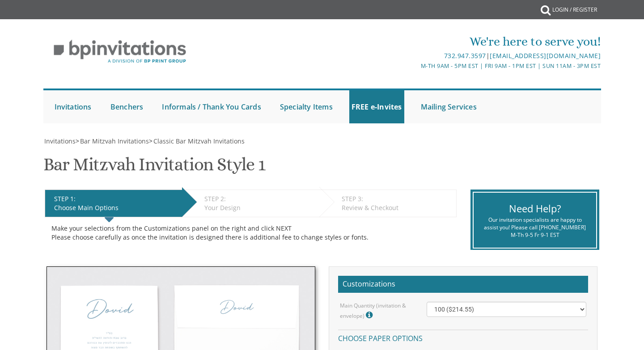  What do you see at coordinates (259, 199) in the screenshot?
I see `div: STEP 2:` at bounding box center [259, 199].